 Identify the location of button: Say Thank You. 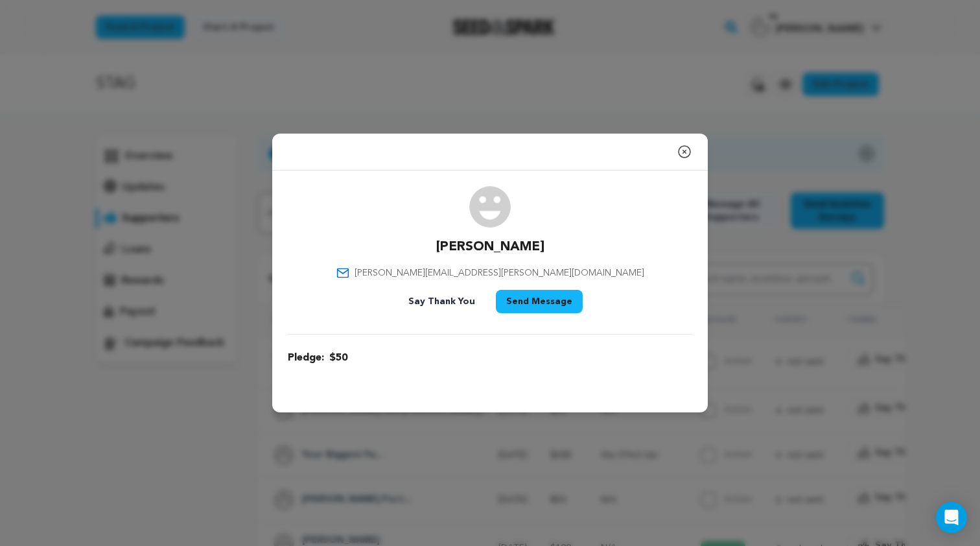
(442, 301).